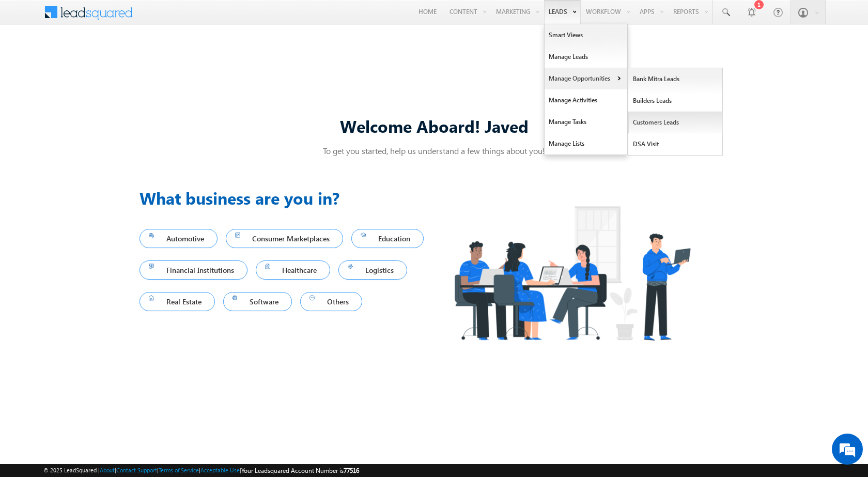 This screenshot has width=868, height=477. Describe the element at coordinates (136, 470) in the screenshot. I see `a: Contact Support` at that location.